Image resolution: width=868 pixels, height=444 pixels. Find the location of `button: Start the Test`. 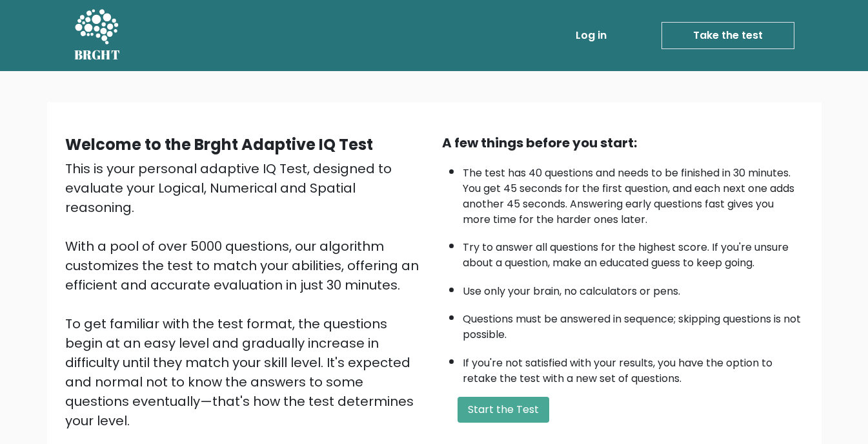

button: Start the Test is located at coordinates (504, 410).